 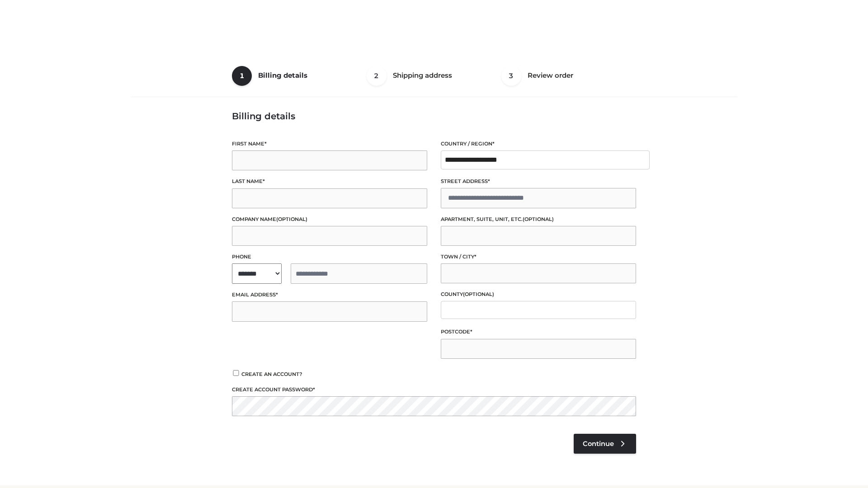 I want to click on span: Continue, so click(x=599, y=444).